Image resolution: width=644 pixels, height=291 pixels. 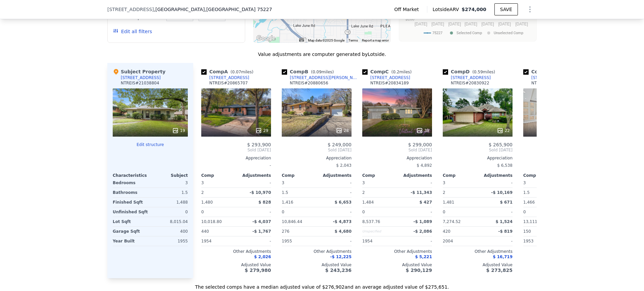 I want to click on div: NTREIS # 20973108, so click(x=551, y=83).